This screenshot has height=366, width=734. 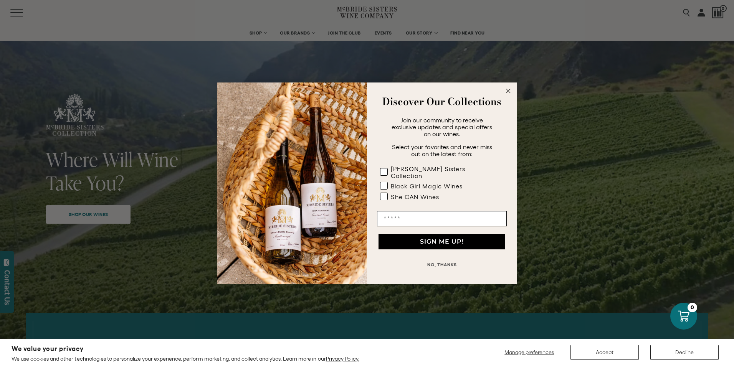 What do you see at coordinates (605, 352) in the screenshot?
I see `button: Accept` at bounding box center [605, 352].